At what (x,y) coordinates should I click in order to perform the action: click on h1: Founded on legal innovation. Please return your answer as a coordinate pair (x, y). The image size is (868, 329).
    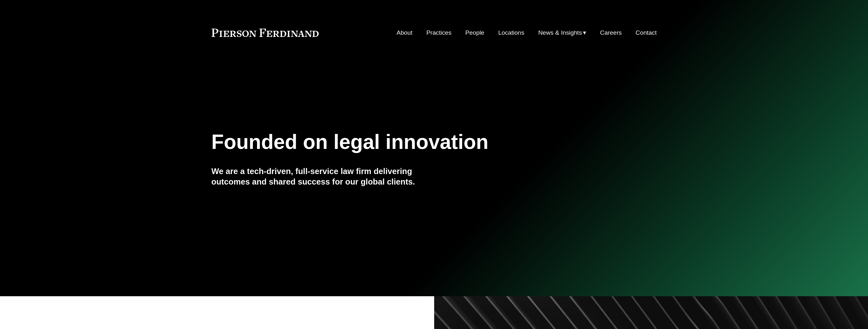
    Looking at the image, I should click on (397, 142).